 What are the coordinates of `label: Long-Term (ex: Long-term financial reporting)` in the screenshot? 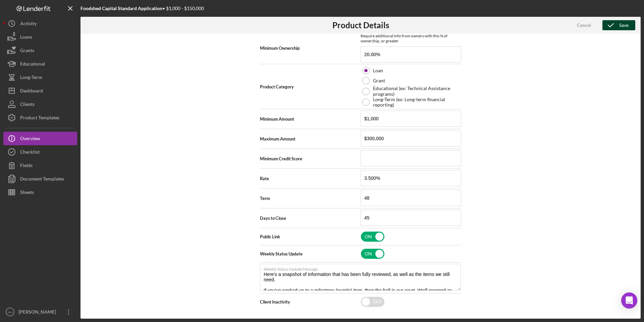 It's located at (417, 102).